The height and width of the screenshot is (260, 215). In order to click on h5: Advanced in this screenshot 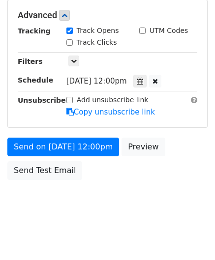, I will do `click(107, 15)`.